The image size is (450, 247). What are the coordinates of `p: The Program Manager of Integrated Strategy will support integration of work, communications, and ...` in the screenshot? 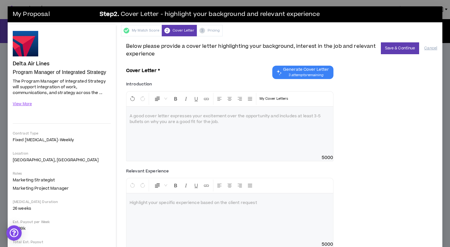 It's located at (62, 87).